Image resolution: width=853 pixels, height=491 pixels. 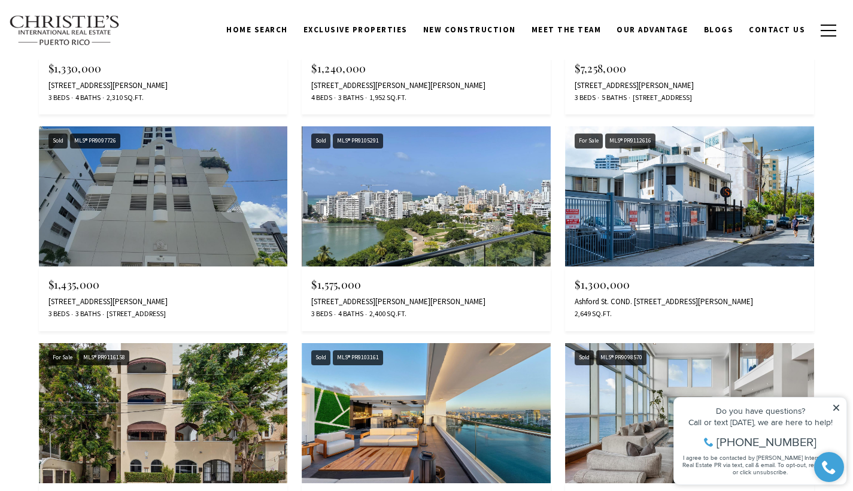 What do you see at coordinates (612, 98) in the screenshot?
I see `span: 5 Baths` at bounding box center [612, 98].